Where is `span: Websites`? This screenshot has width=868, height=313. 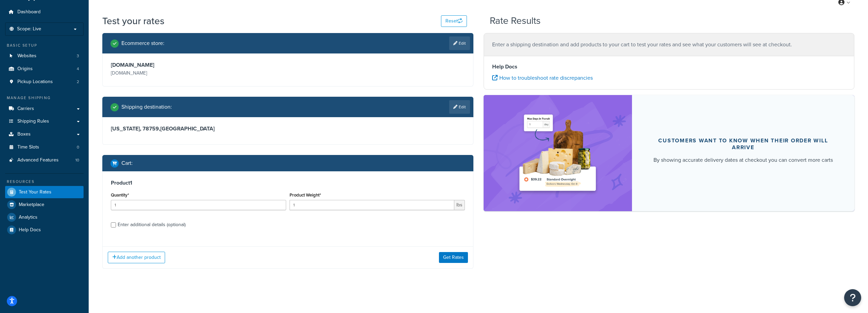
span: Websites is located at coordinates (27, 56).